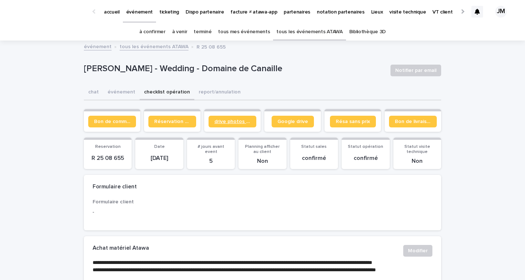 Image resolution: width=525 pixels, height=280 pixels. I want to click on span: Planning afficher au client, so click(262, 149).